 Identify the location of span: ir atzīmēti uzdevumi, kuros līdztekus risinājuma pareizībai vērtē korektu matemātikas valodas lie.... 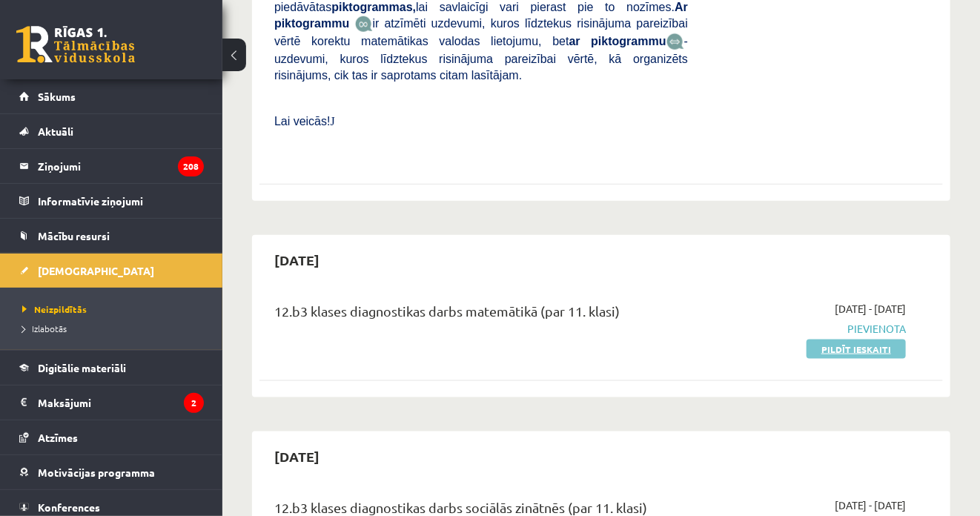
(481, 32).